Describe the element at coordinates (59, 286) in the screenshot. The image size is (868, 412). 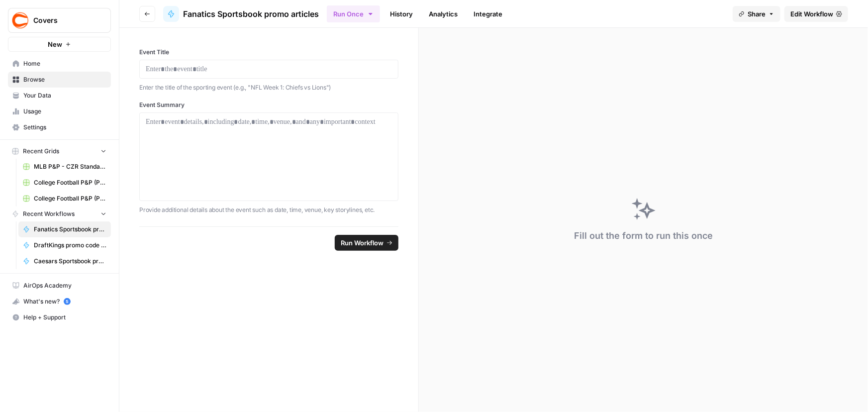
I see `a: AirOps Academy` at that location.